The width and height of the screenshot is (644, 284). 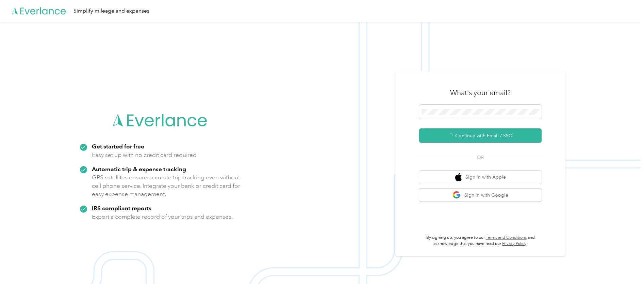 What do you see at coordinates (144, 155) in the screenshot?
I see `p: Easy set up with no credit card required` at bounding box center [144, 155].